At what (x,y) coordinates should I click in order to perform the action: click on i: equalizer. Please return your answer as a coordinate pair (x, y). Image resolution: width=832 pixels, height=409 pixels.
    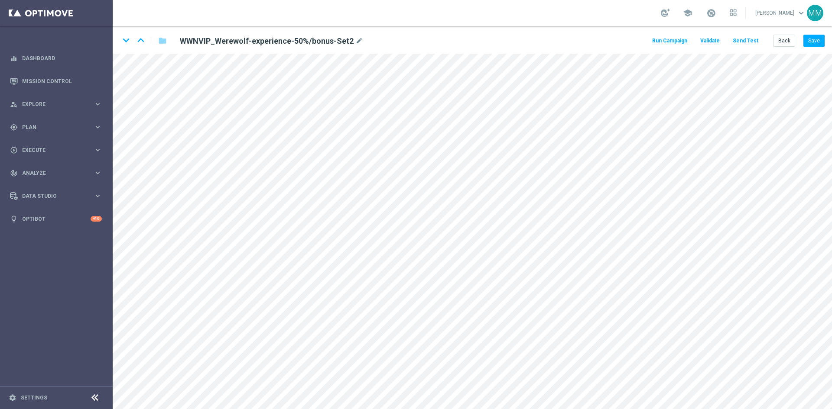
    Looking at the image, I should click on (14, 58).